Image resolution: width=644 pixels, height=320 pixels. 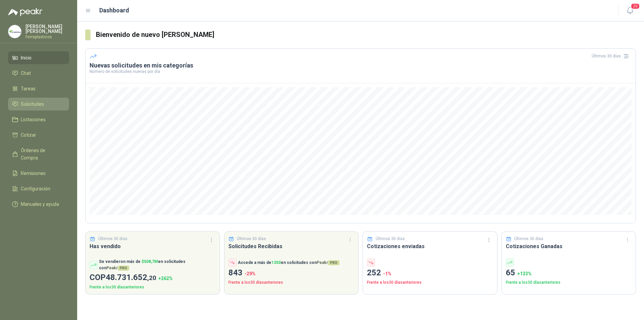 What do you see at coordinates (26, 58) in the screenshot?
I see `span: Inicio` at bounding box center [26, 58].